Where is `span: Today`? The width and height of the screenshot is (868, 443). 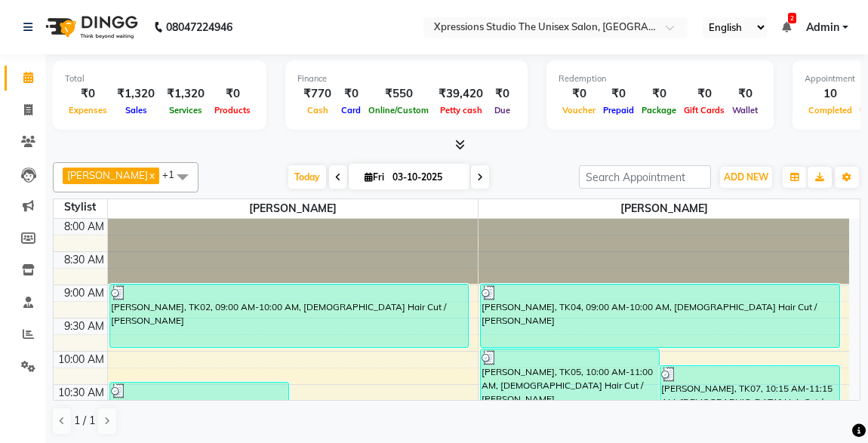 span: Today is located at coordinates (308, 176).